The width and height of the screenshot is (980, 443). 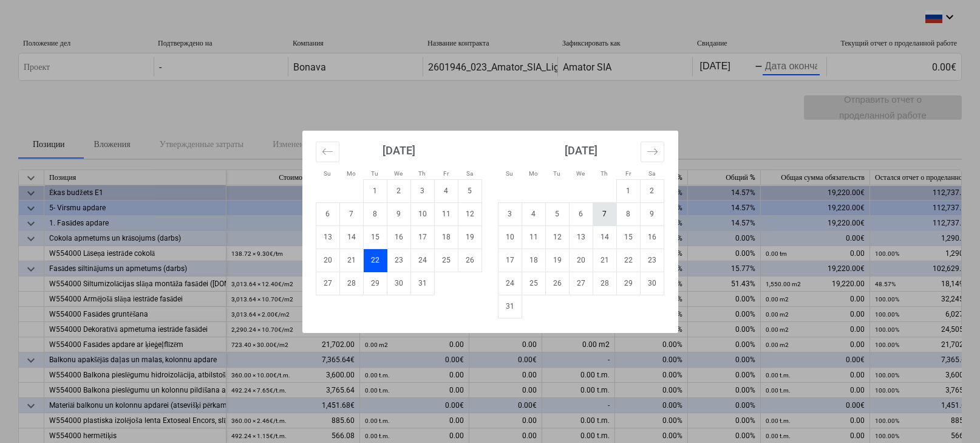 I want to click on td: Choose Tuesday, July 15, 2025 as your check-out date. It's available., so click(x=375, y=237).